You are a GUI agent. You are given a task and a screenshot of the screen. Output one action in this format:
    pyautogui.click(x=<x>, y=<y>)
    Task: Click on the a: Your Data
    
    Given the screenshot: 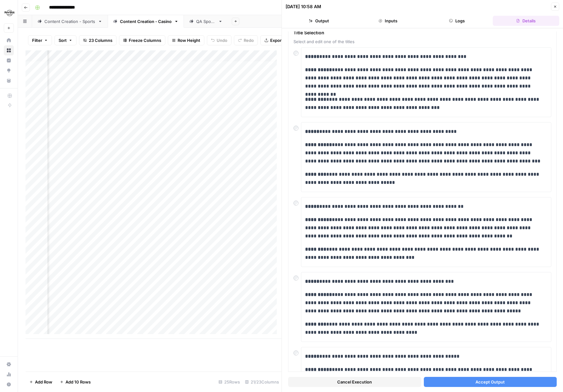 What is the action you would take?
    pyautogui.click(x=9, y=81)
    